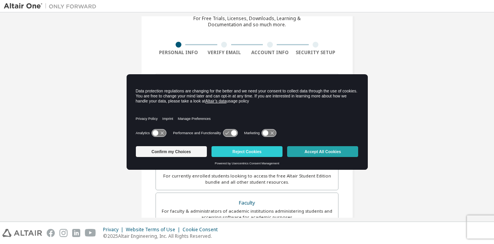 This screenshot has width=494, height=244. What do you see at coordinates (247, 214) in the screenshot?
I see `div: For faculty & administrators of academic institutions administering students and accessing softwa...` at bounding box center [247, 214].